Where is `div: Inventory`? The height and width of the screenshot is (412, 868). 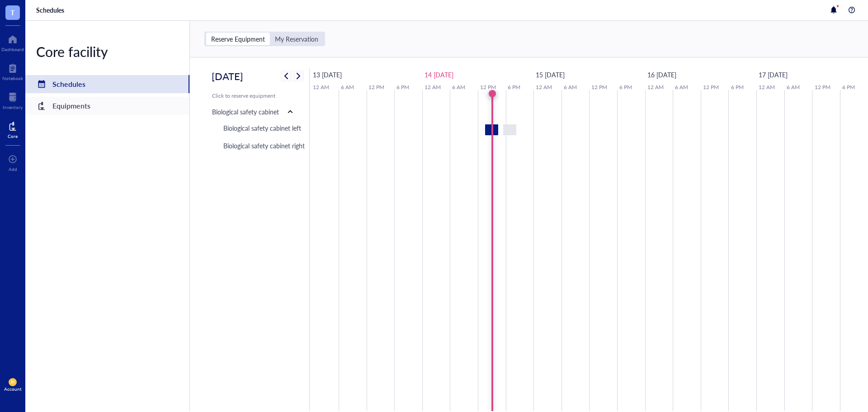
div: Inventory is located at coordinates (13, 107).